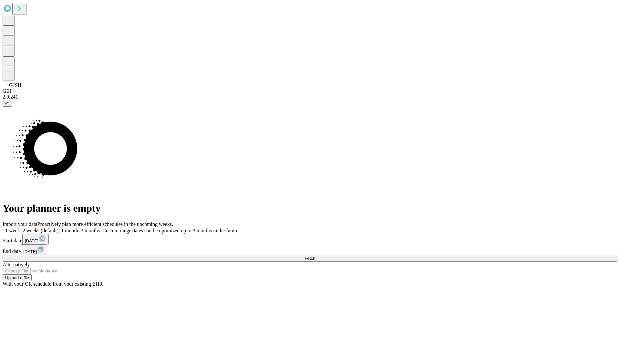 This screenshot has width=620, height=349. What do you see at coordinates (16, 264) in the screenshot?
I see `span: Alternatively` at bounding box center [16, 264].